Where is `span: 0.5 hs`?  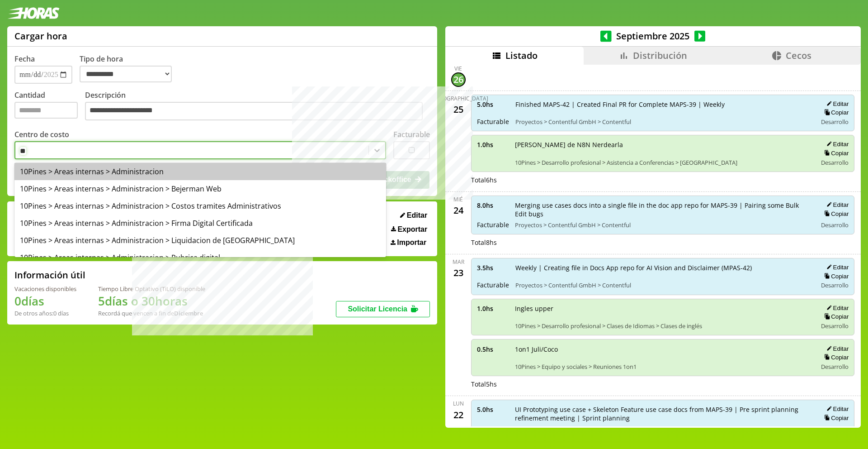
span: 0.5 hs is located at coordinates (493, 349).